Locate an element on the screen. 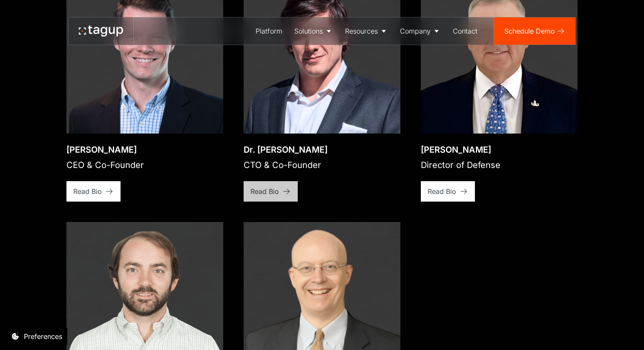 This screenshot has width=644, height=350. a: Solutions is located at coordinates (313, 31).